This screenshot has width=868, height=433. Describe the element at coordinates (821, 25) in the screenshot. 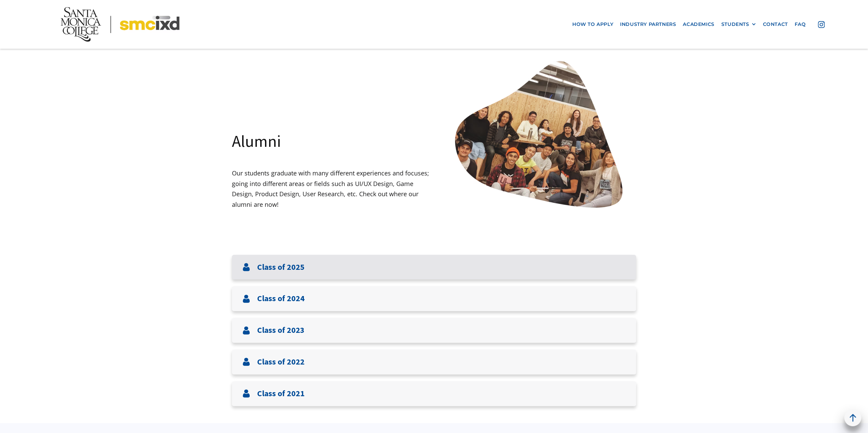

I see `img: icon - instagram` at that location.